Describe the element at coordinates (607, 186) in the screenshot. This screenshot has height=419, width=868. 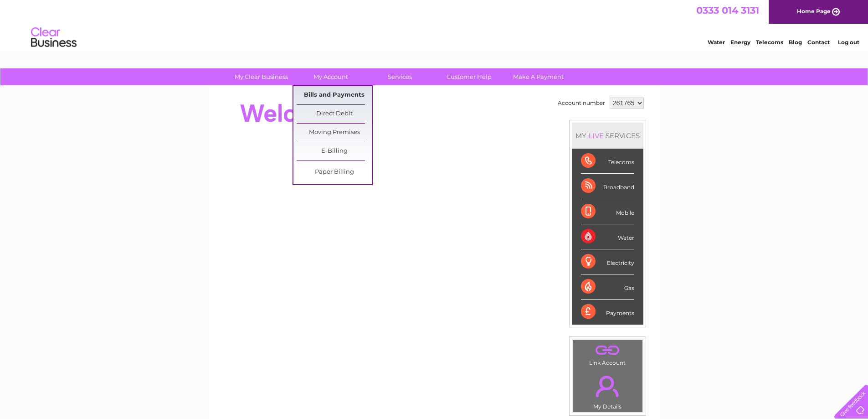
I see `div: Broadband` at that location.